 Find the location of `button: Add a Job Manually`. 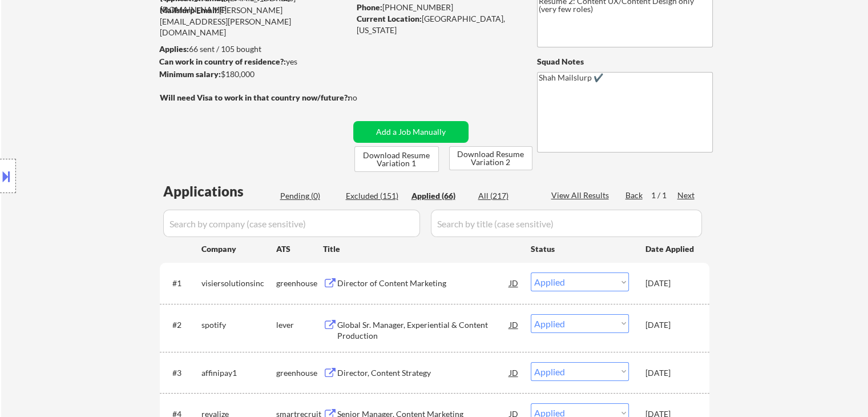

button: Add a Job Manually is located at coordinates (411, 132).